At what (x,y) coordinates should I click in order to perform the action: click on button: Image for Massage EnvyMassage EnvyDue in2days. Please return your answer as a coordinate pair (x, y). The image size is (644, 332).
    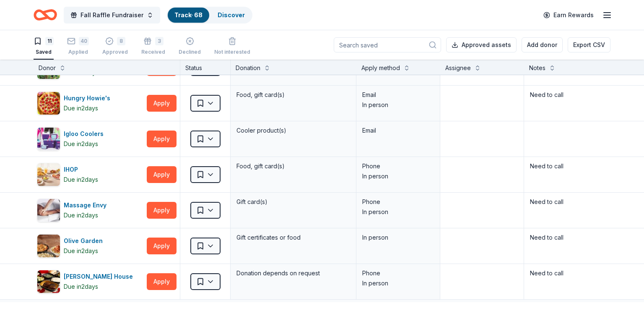
    Looking at the image, I should click on (90, 210).